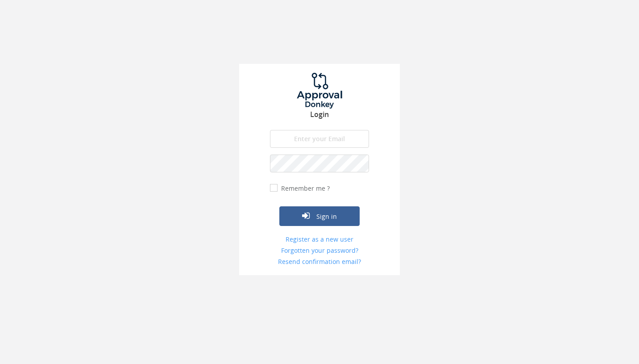 The width and height of the screenshot is (639, 364). Describe the element at coordinates (320, 139) in the screenshot. I see `input: Enter your Email` at that location.